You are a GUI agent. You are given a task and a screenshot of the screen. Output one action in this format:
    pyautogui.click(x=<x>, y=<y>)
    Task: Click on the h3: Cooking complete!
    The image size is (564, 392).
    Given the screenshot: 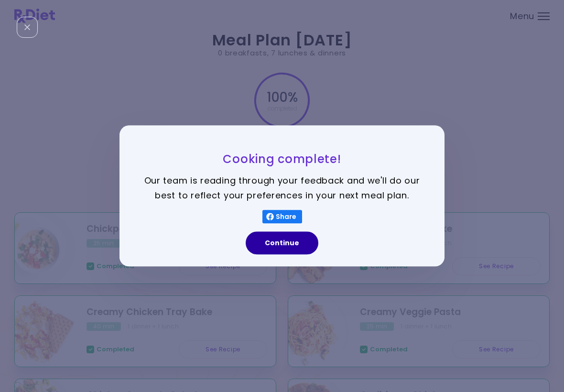 What is the action you would take?
    pyautogui.click(x=282, y=159)
    